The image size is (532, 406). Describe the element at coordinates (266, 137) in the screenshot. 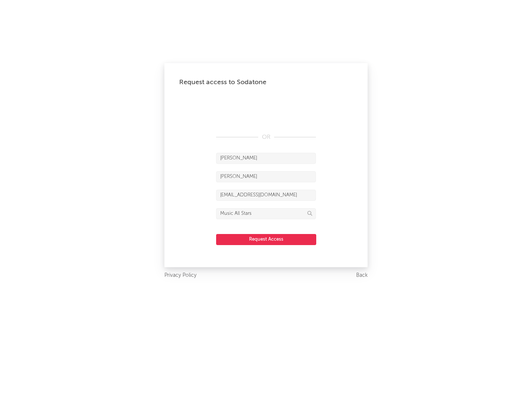

I see `div: OR` at that location.